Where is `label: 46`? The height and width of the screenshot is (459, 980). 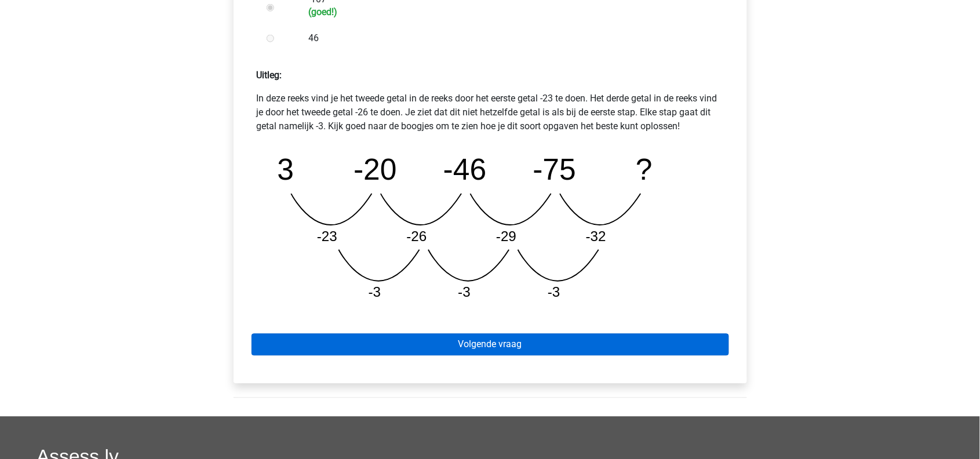 label: 46 is located at coordinates (509, 38).